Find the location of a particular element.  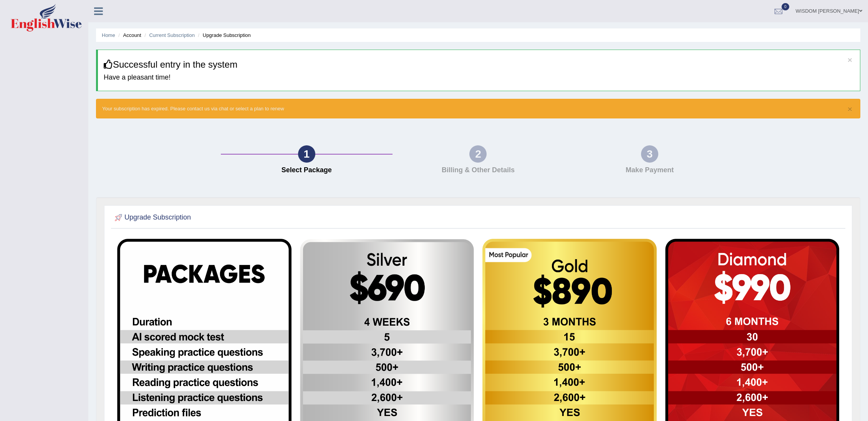

h4: Have a pleasant time! is located at coordinates (479, 77).